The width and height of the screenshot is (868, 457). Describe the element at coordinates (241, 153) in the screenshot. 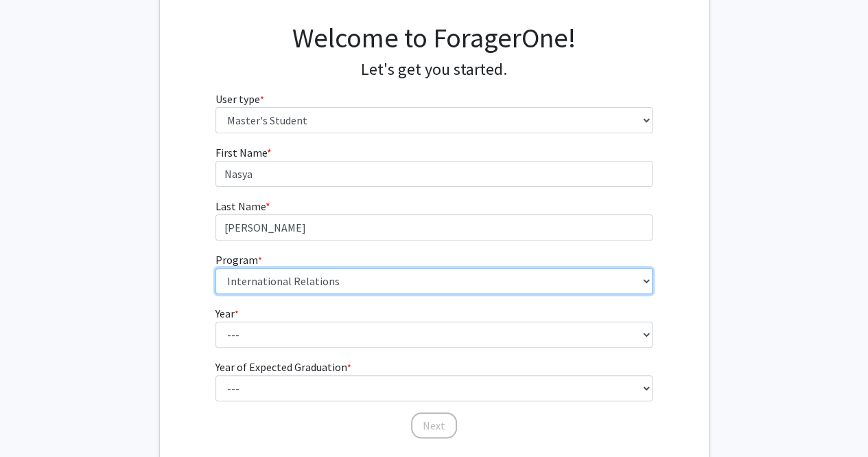

I see `span: First Name` at that location.